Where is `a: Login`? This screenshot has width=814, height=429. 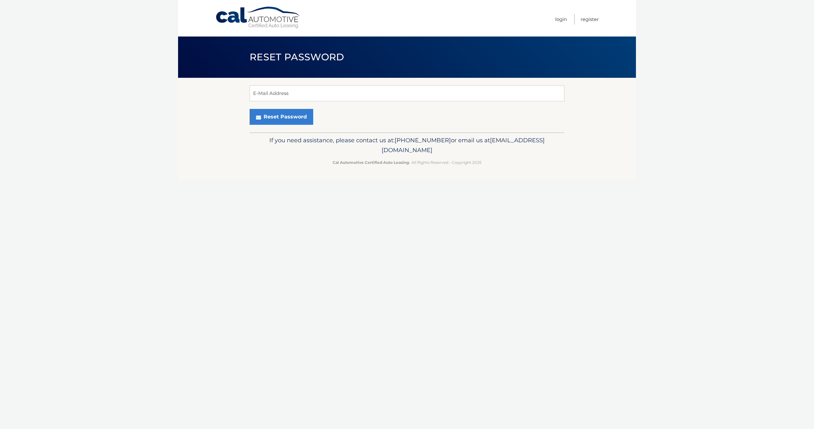
a: Login is located at coordinates (561, 19).